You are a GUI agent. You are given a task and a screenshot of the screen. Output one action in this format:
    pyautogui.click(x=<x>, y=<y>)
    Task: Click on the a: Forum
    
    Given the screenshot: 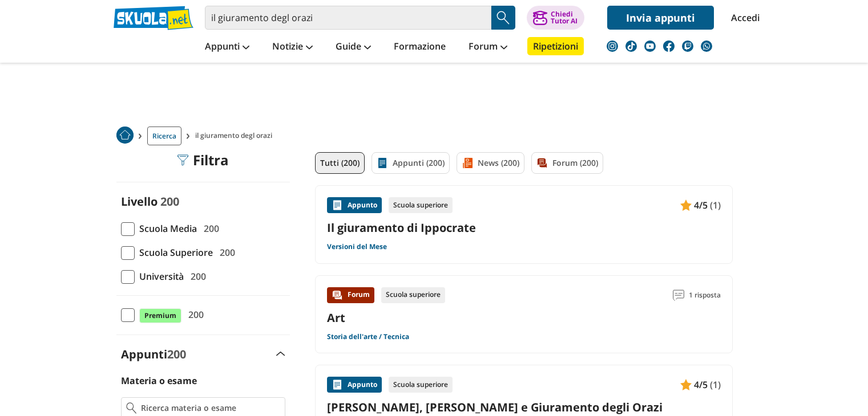 What is the action you would take?
    pyautogui.click(x=487, y=47)
    